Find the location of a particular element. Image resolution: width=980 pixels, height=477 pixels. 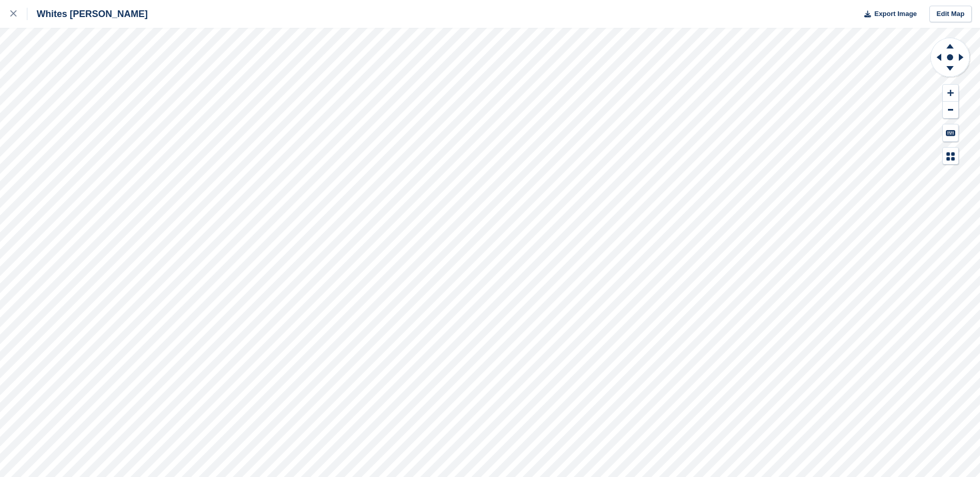

button: Keyboard Shortcuts is located at coordinates (951, 133).